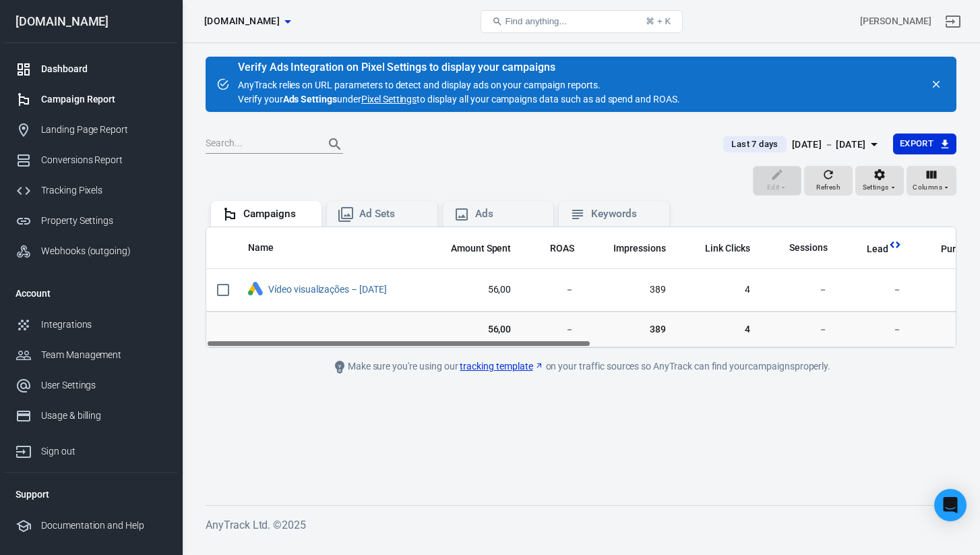 This screenshot has height=555, width=980. I want to click on div: Sign out, so click(104, 451).